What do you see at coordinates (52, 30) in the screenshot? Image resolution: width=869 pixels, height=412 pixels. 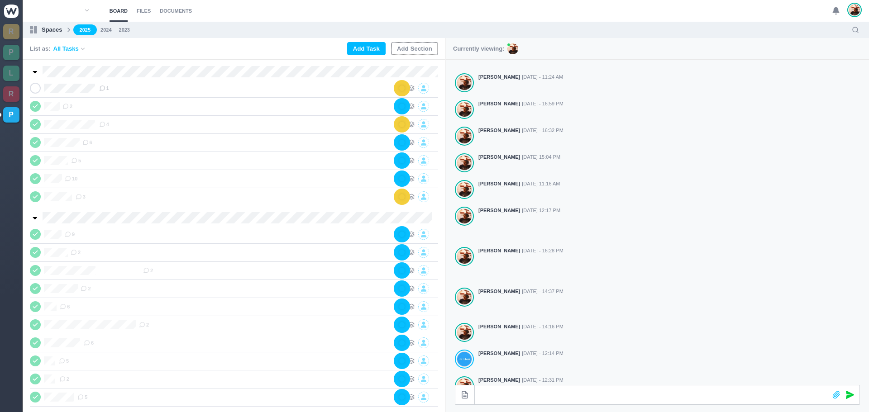 I see `p: Spaces` at bounding box center [52, 30].